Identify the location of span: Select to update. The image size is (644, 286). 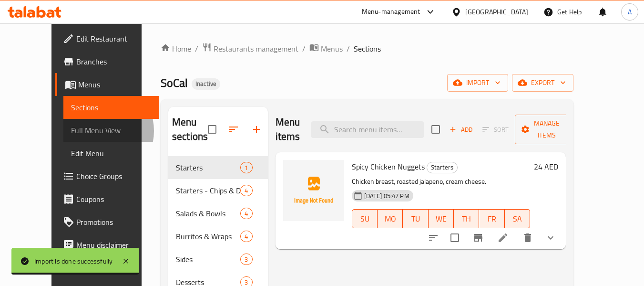
(455, 238).